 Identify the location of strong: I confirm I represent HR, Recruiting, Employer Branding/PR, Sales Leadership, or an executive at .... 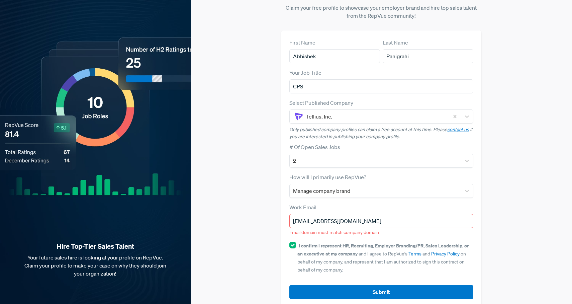
(383, 249).